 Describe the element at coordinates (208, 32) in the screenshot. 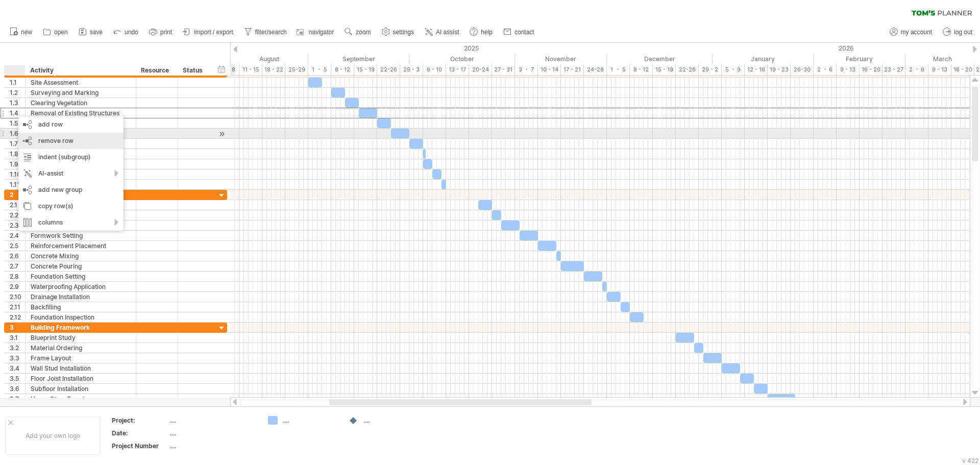

I see `a: import / export` at that location.